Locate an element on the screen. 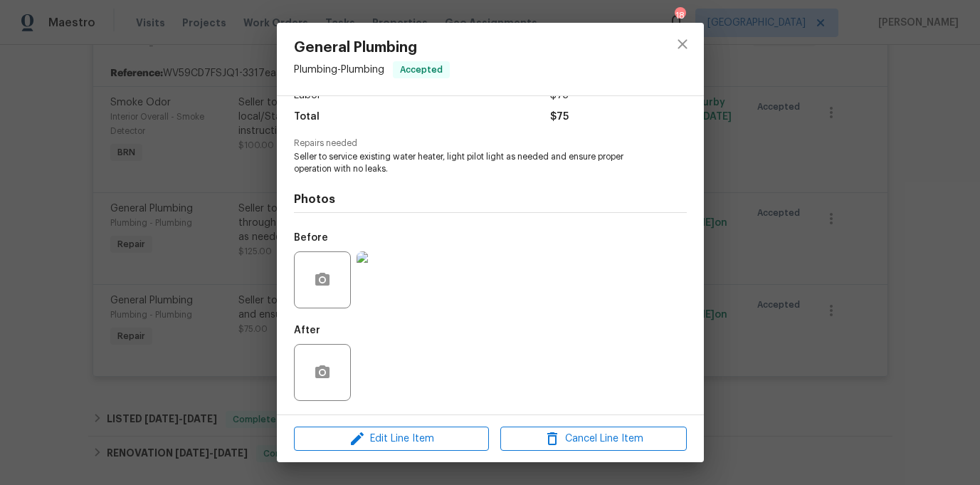 Image resolution: width=980 pixels, height=485 pixels. span: General Plumbing is located at coordinates (371, 47).